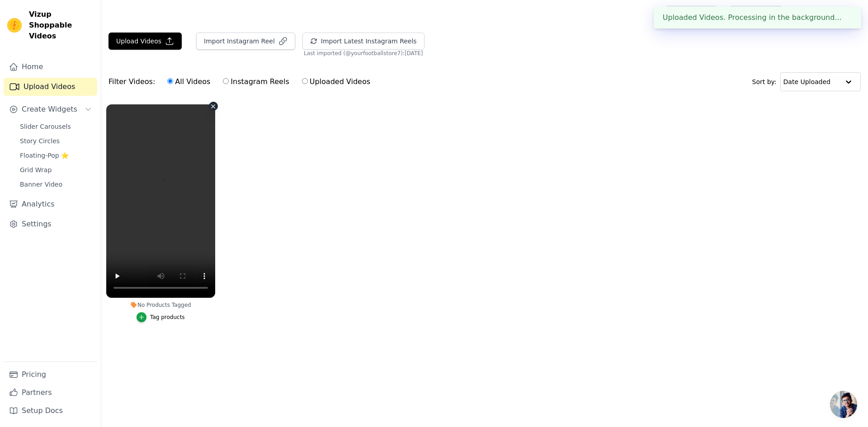 The image size is (868, 427). What do you see at coordinates (170, 81) in the screenshot?
I see `input: All Videos` at bounding box center [170, 81].